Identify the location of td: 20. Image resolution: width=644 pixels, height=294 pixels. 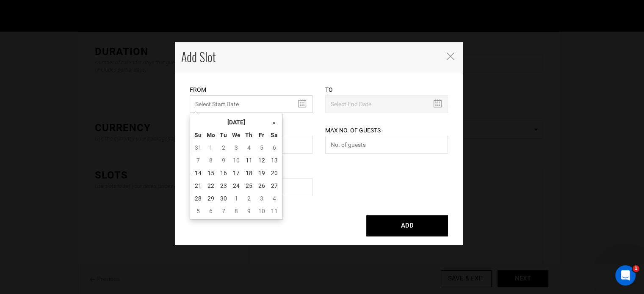
(274, 173).